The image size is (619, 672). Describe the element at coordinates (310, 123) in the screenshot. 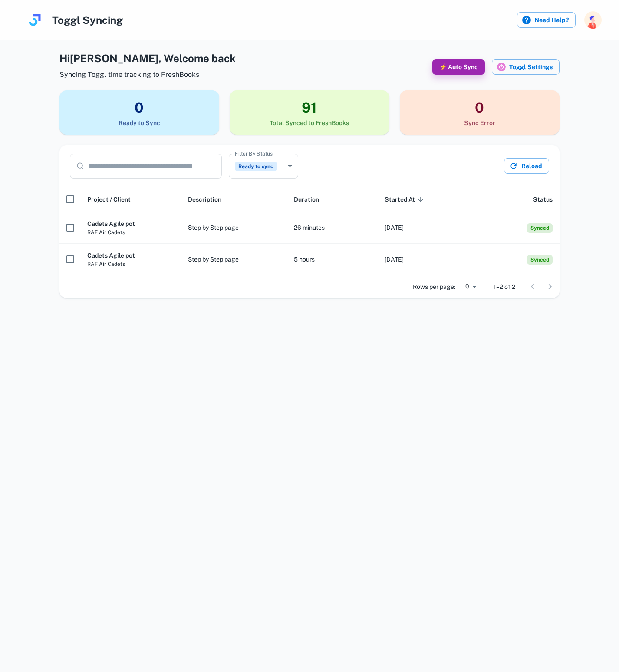

I see `h6: Total Synced to FreshBooks` at that location.